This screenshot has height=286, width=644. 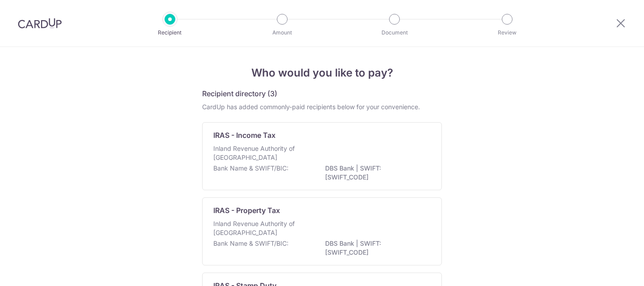 I want to click on p: Amount, so click(x=282, y=33).